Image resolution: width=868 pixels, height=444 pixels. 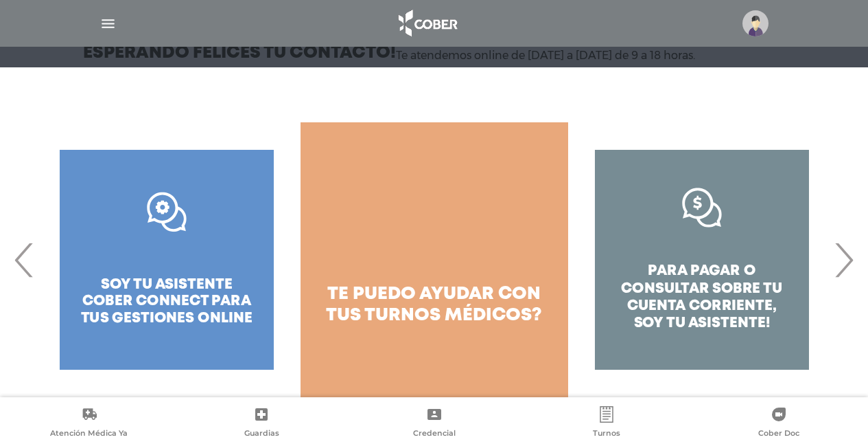 I want to click on span: Atención Médica Ya, so click(x=89, y=434).